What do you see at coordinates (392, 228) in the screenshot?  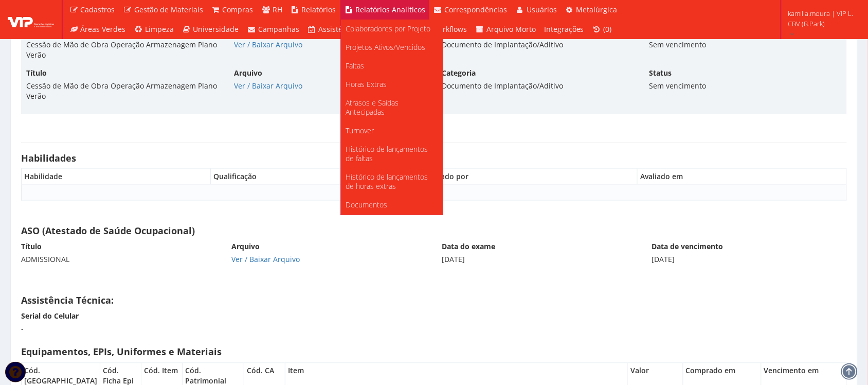 I see `a: Colaboradores Desligados Geral` at bounding box center [392, 228].